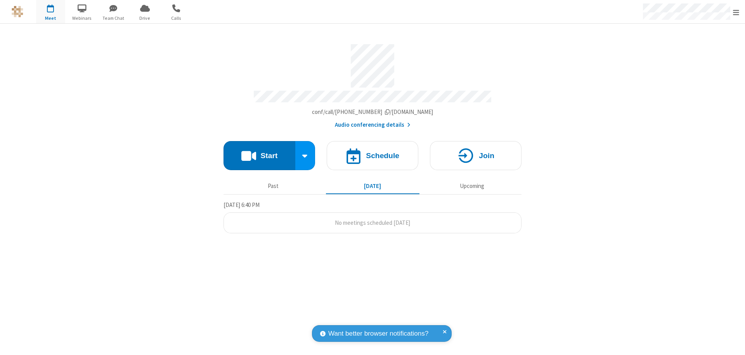 The height and width of the screenshot is (355, 745). I want to click on h4: Start, so click(269, 156).